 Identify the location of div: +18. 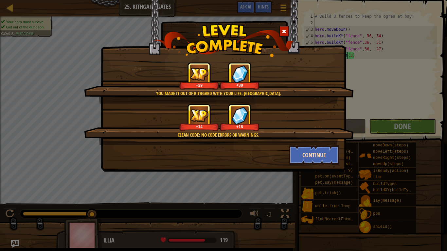
(239, 127).